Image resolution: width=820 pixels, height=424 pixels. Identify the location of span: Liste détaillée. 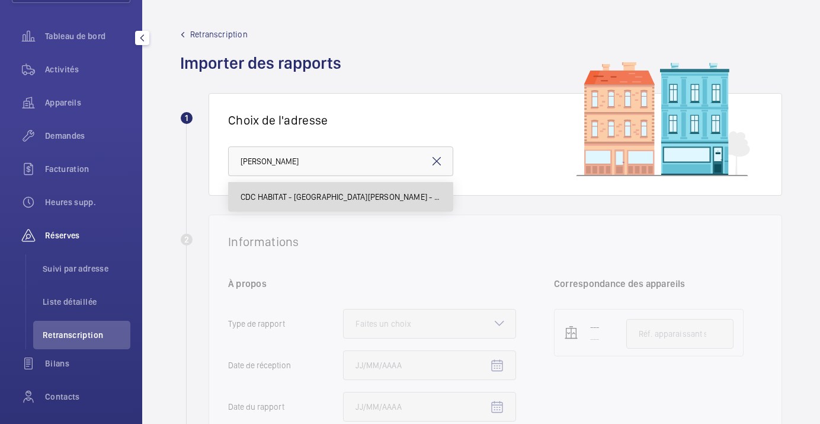
(86, 302).